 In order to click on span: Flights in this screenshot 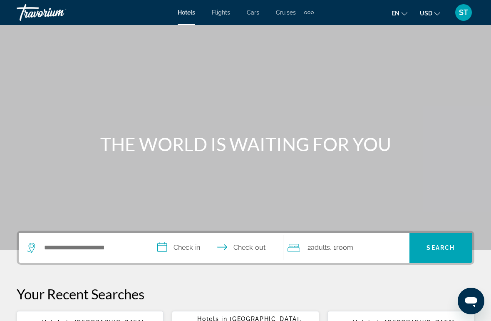, I will do `click(221, 12)`.